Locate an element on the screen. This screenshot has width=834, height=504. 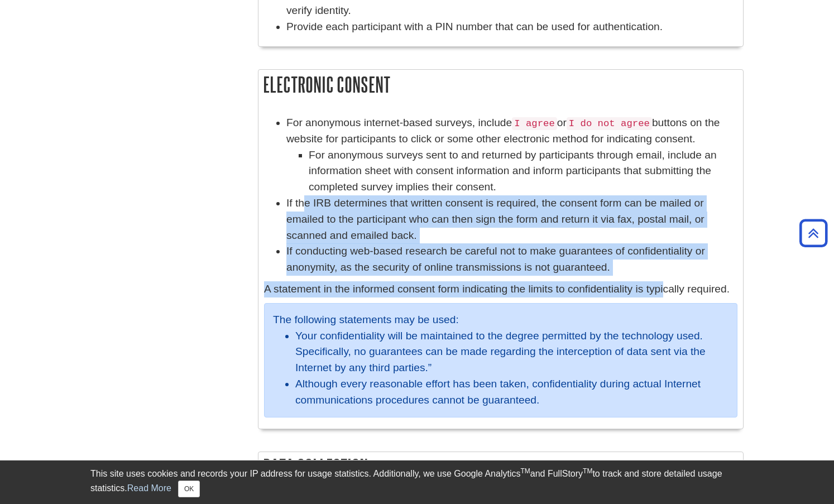
div: The following statements may be used: is located at coordinates (500, 360).